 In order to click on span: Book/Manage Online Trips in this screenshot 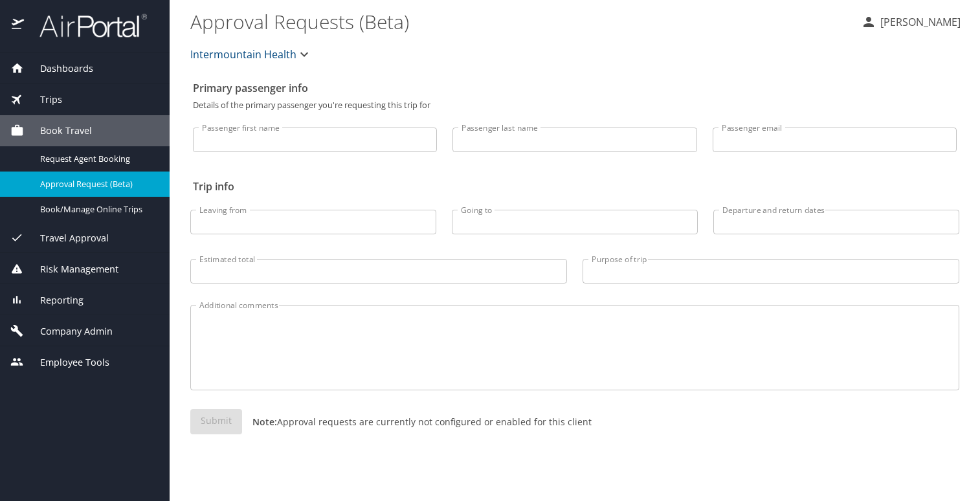, I will do `click(97, 209)`.